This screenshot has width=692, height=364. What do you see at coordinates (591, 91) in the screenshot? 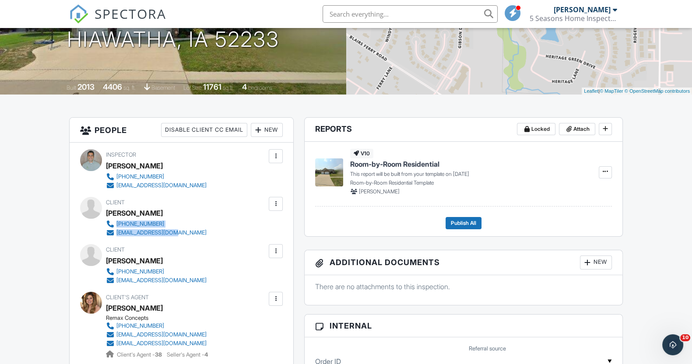
I see `a: Leaflet` at bounding box center [591, 91].